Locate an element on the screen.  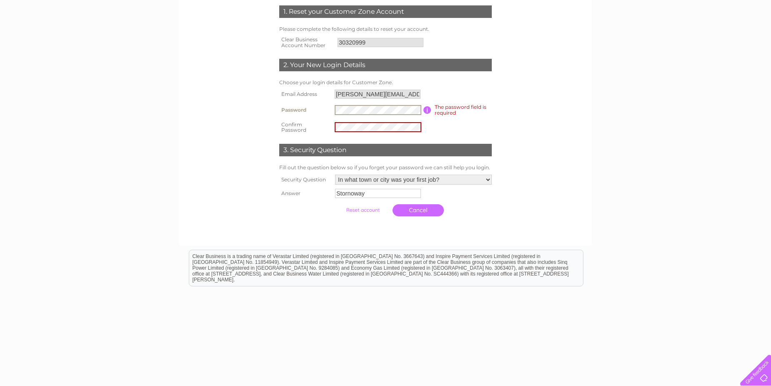
th: Answer is located at coordinates (305, 193).